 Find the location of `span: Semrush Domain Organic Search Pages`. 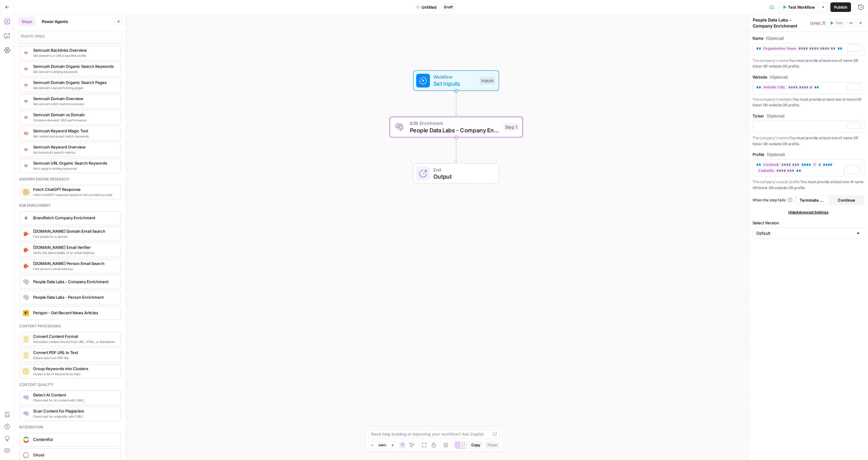

span: Semrush Domain Organic Search Pages is located at coordinates (75, 83).